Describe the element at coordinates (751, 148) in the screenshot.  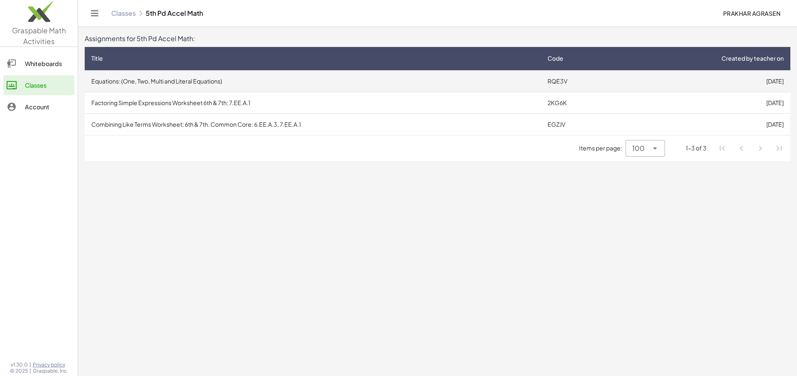
I see `nav: Pagination Navigation` at that location.